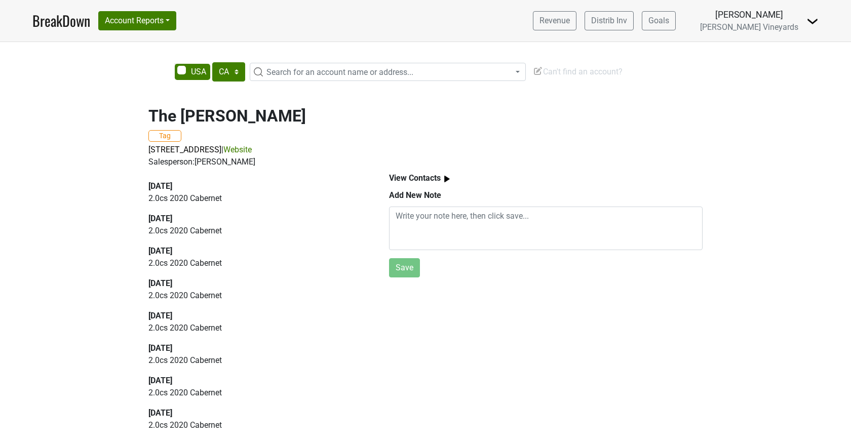  Describe the element at coordinates (538, 71) in the screenshot. I see `img: Edit` at that location.